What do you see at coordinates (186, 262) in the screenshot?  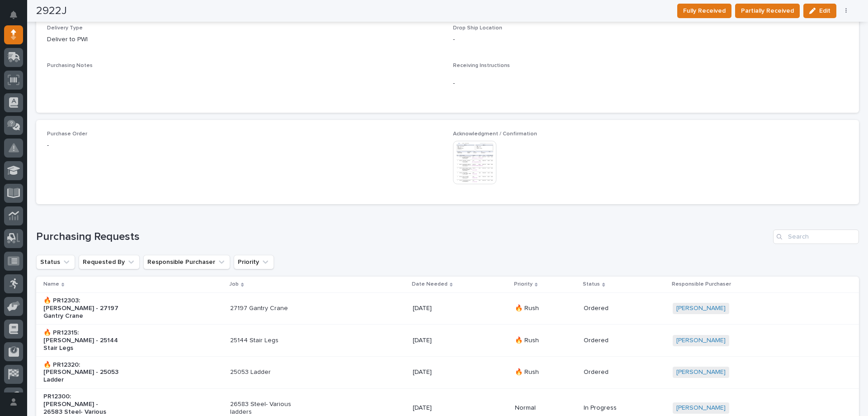 I see `button: Responsible Purchaser` at bounding box center [186, 262].